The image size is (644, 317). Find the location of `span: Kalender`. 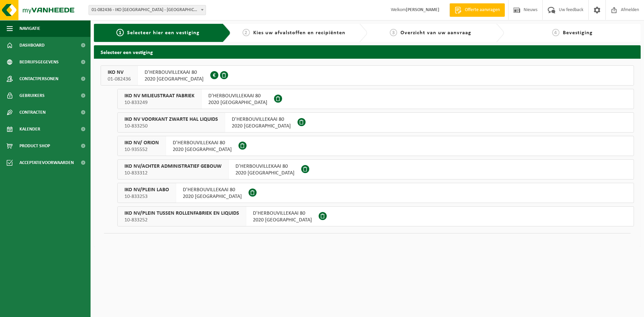

span: Kalender is located at coordinates (30, 129).